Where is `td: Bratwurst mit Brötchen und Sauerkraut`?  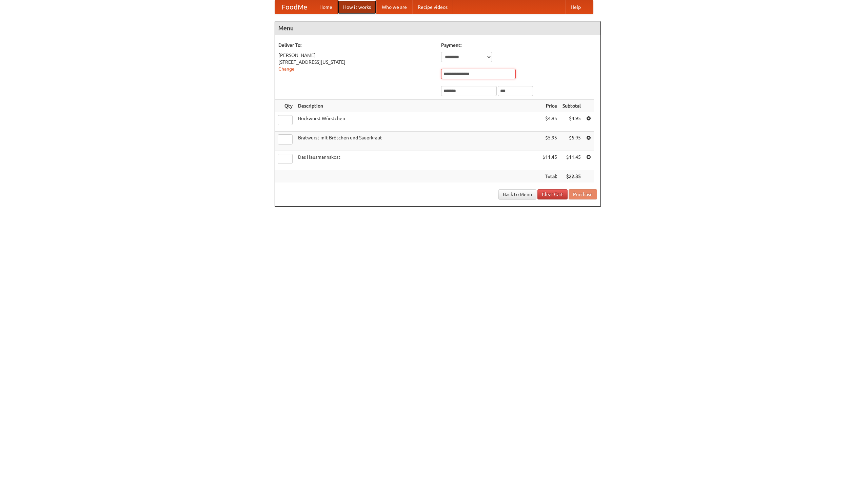 td: Bratwurst mit Brötchen und Sauerkraut is located at coordinates (418, 141).